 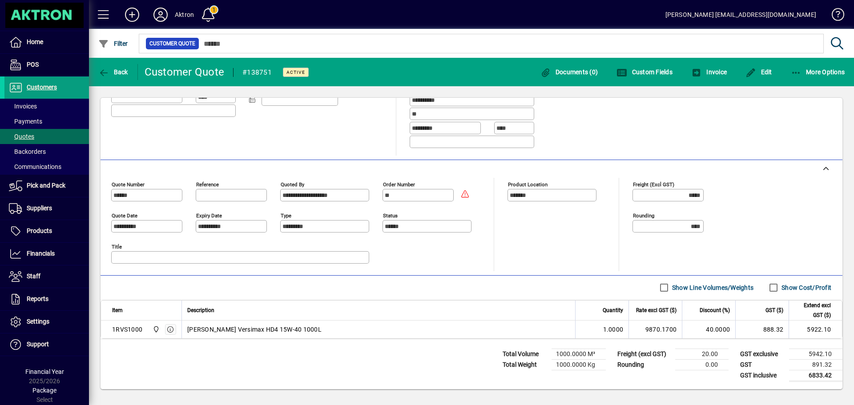 What do you see at coordinates (42, 87) in the screenshot?
I see `span: Customers` at bounding box center [42, 87].